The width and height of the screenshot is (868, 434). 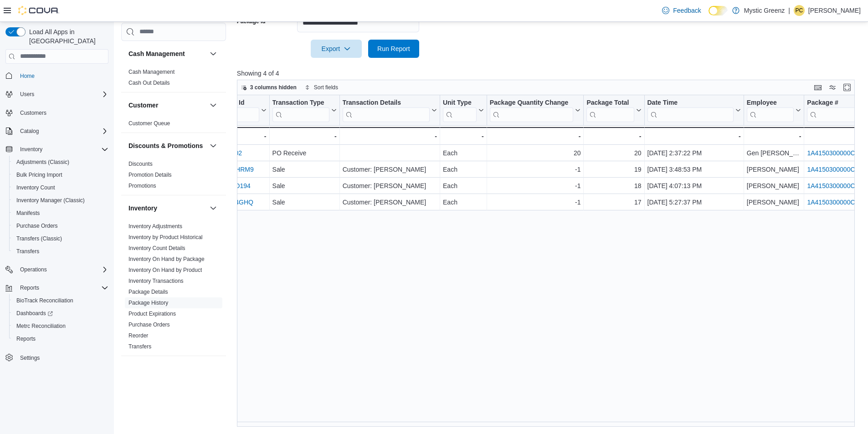 What do you see at coordinates (33, 269) in the screenshot?
I see `button: Operations` at bounding box center [33, 269].